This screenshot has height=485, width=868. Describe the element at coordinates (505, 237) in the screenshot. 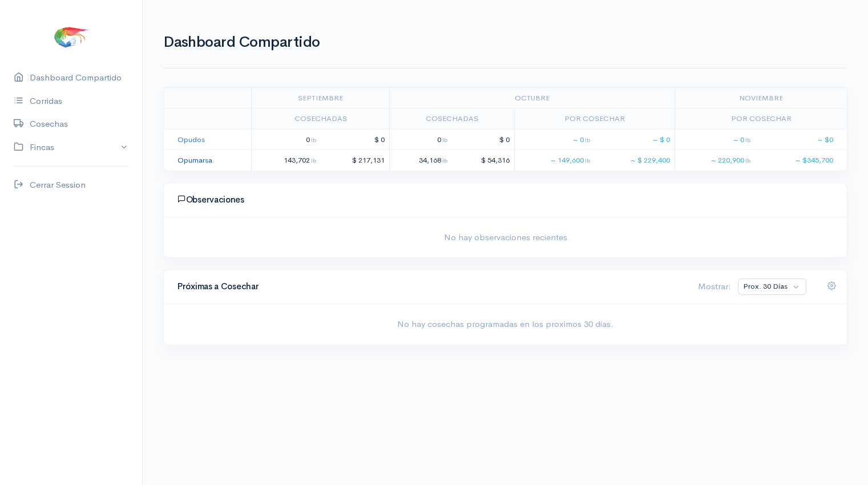

I see `span: No hay observaciones recientes` at that location.